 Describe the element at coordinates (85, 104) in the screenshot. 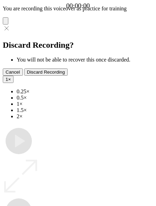

I see `li: 1×` at that location.